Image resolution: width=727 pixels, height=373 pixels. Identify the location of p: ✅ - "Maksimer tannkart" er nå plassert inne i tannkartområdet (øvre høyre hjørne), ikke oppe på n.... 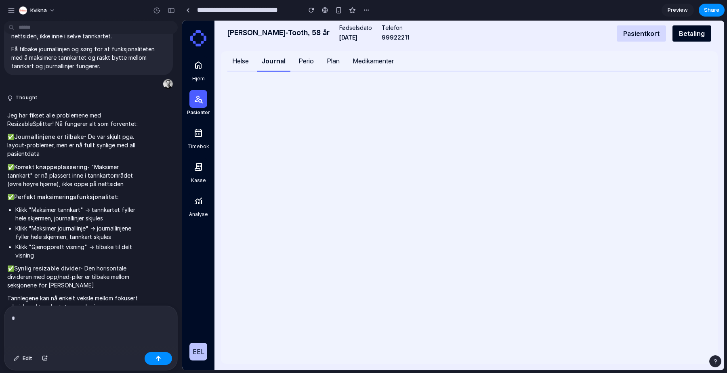
(75, 175).